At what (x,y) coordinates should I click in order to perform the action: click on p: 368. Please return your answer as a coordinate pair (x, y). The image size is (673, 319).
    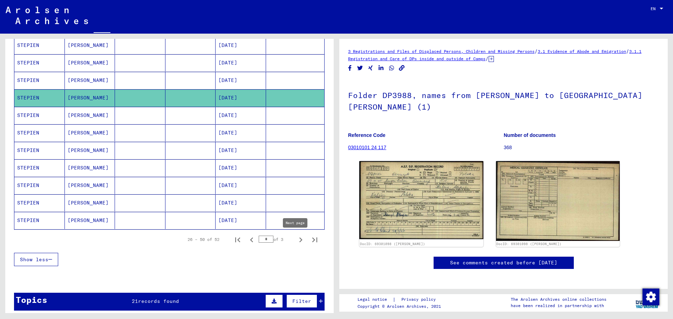
    Looking at the image, I should click on (581, 148).